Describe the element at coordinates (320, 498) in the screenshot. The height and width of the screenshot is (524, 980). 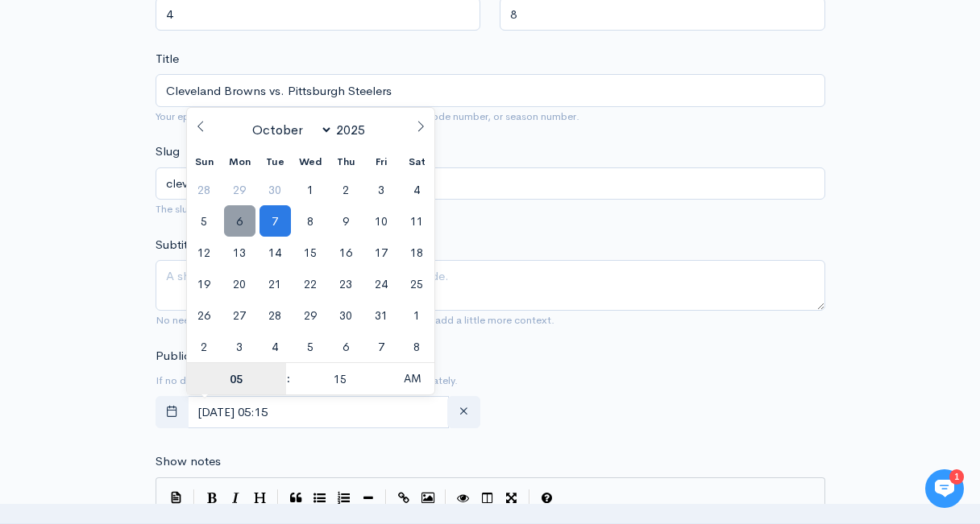
I see `button: Generic List` at that location.